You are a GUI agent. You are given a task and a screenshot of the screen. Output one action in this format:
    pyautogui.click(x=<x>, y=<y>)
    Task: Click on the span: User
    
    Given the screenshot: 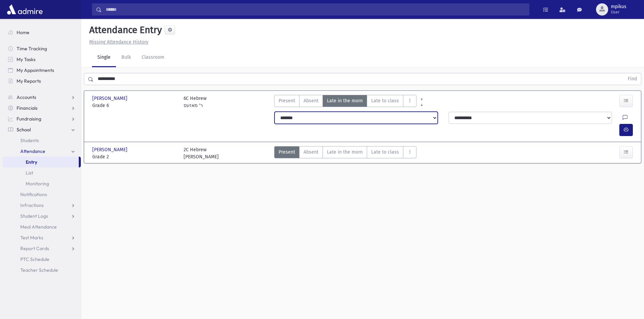 What is the action you would take?
    pyautogui.click(x=619, y=12)
    